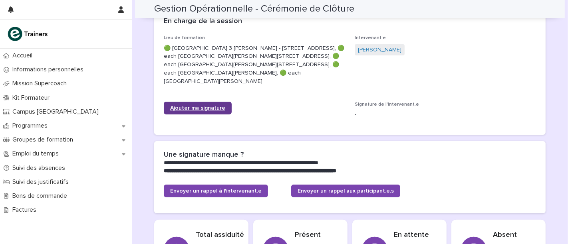  What do you see at coordinates (41, 83) in the screenshot?
I see `p: Mission Supercoach` at bounding box center [41, 83].